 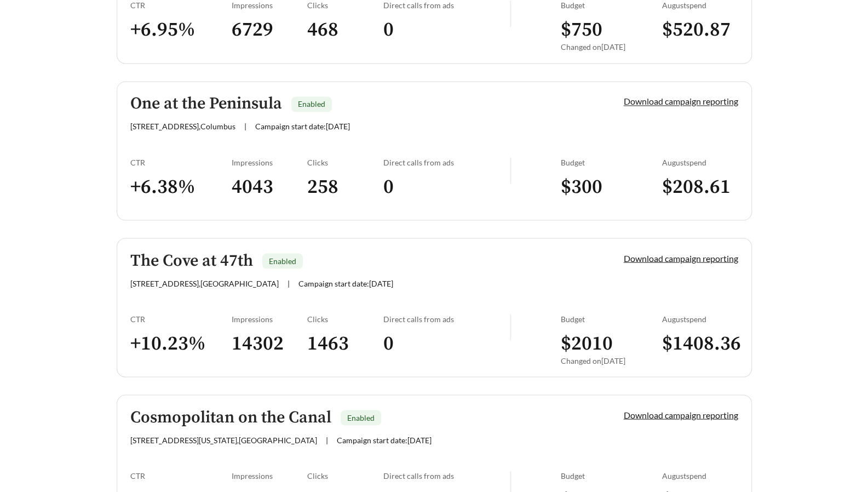 I want to click on h3: $ 750, so click(x=611, y=29).